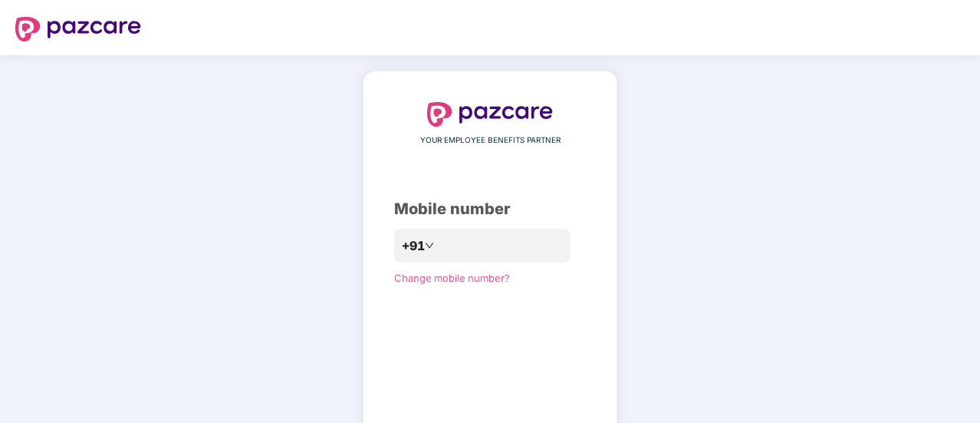  What do you see at coordinates (413, 246) in the screenshot?
I see `span: +91` at bounding box center [413, 246].